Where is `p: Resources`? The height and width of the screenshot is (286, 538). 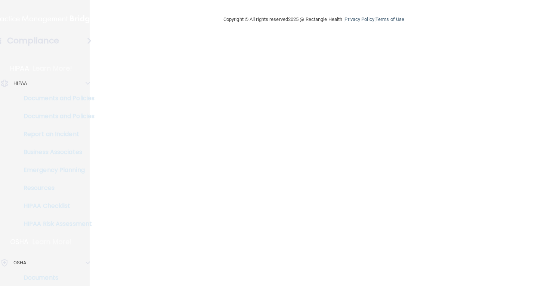 p: Resources is located at coordinates (56, 188).